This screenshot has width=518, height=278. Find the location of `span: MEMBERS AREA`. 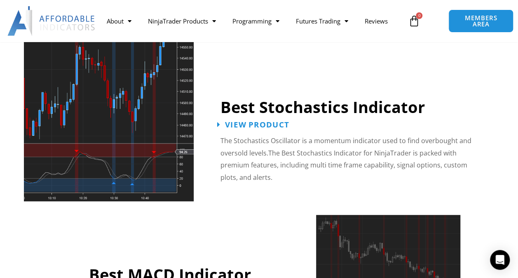

span: MEMBERS AREA is located at coordinates (481, 21).